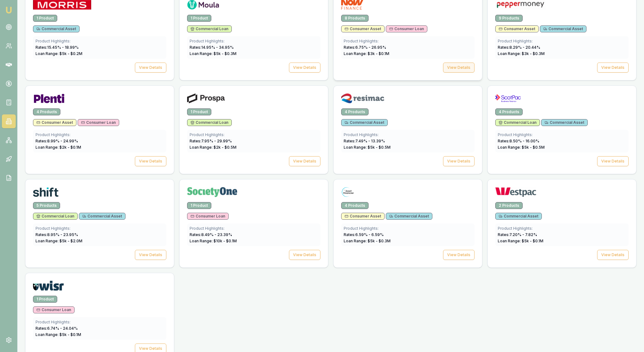 This screenshot has width=644, height=352. Describe the element at coordinates (49, 98) in the screenshot. I see `img: Plenti logo` at that location.